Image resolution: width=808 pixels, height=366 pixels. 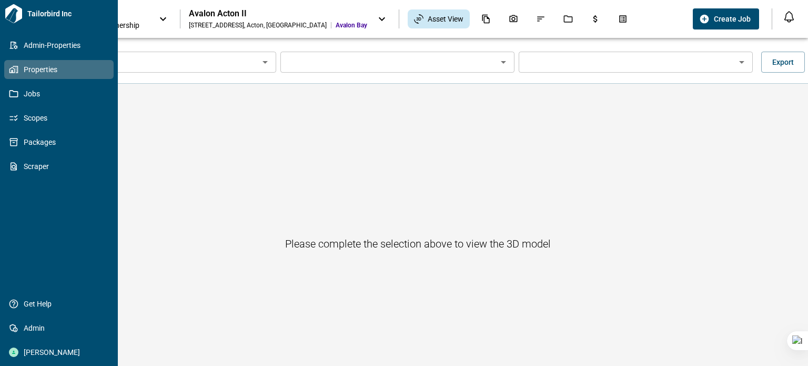 I want to click on div: Jobs, so click(x=568, y=19).